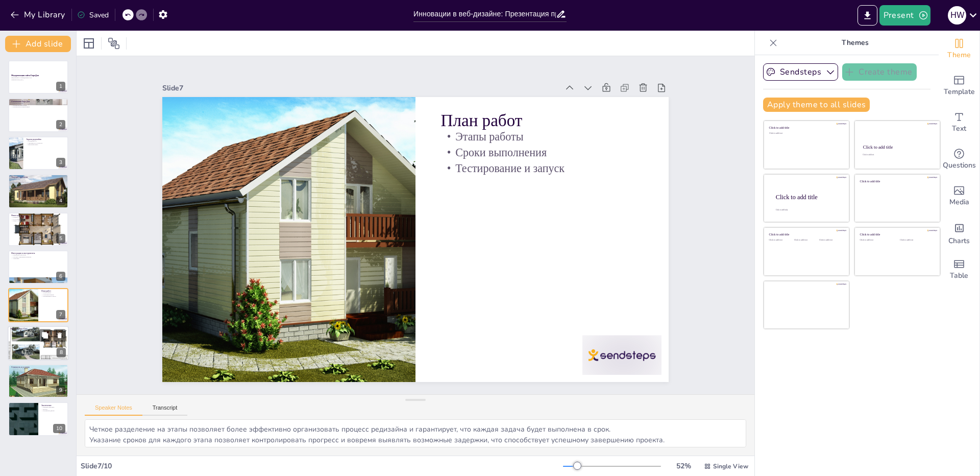 The width and height of the screenshot is (980, 476). What do you see at coordinates (46, 143) in the screenshot?
I see `p: Адаптивность и скорость` at bounding box center [46, 143].